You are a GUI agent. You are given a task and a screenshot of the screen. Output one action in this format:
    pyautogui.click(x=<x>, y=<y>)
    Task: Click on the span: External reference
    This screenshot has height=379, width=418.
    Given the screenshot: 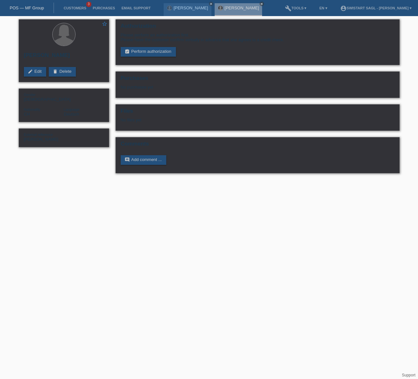 What is the action you would take?
    pyautogui.click(x=38, y=135)
    